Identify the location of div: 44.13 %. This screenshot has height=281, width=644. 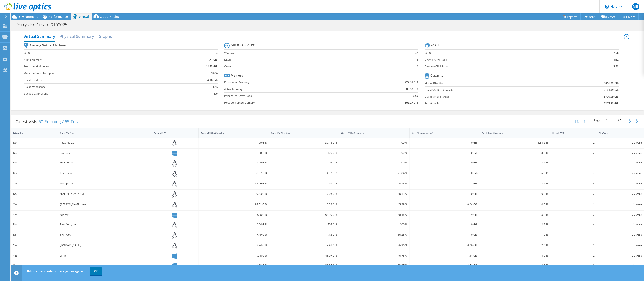
(375, 184).